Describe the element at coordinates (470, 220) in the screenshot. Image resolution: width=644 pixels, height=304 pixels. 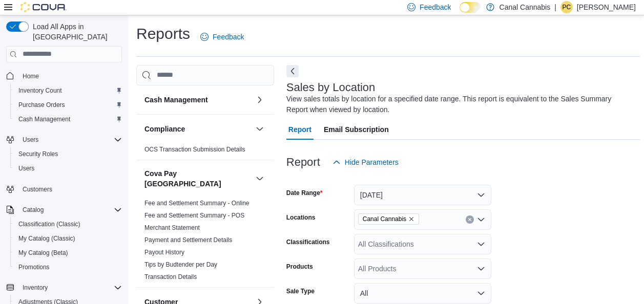
I see `button: Clear input` at that location.